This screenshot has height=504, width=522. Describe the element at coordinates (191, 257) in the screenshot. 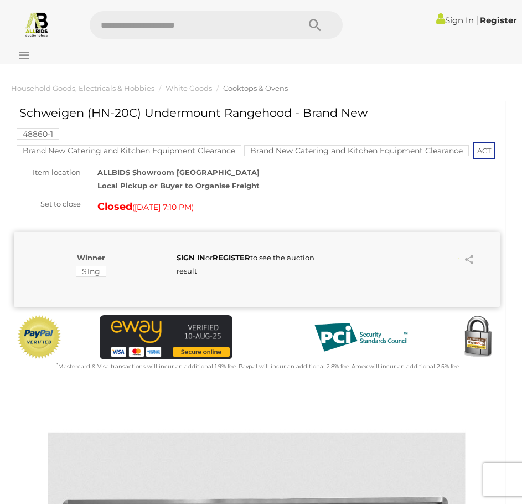

I see `a: SIGN IN` at that location.